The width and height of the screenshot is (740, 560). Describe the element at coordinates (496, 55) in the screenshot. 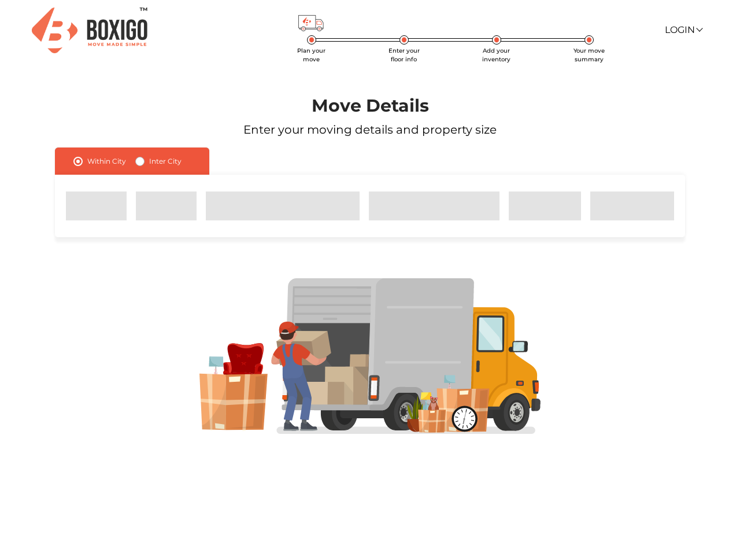

I see `span: Add your inventory` at that location.